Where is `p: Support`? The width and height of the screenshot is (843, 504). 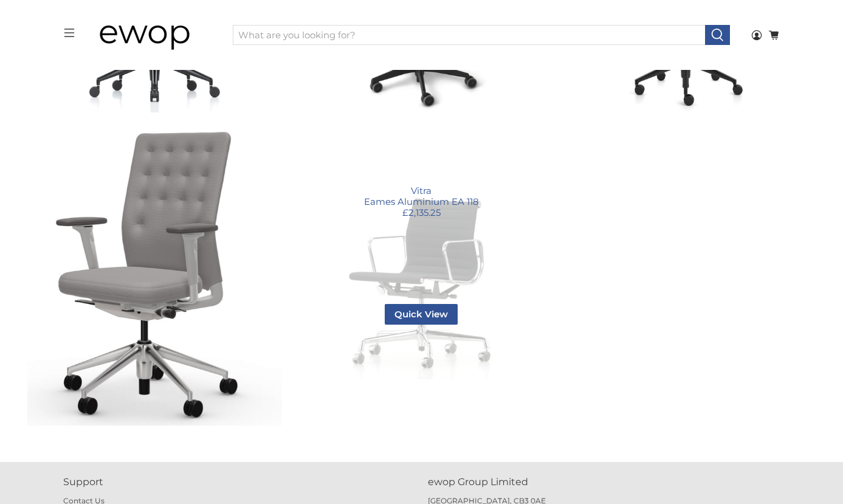
p: Support is located at coordinates (239, 482).